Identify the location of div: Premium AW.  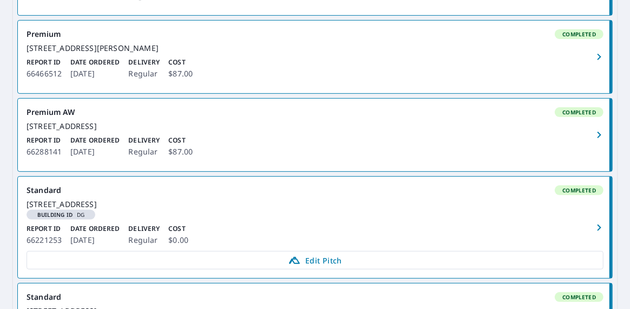
(315, 112).